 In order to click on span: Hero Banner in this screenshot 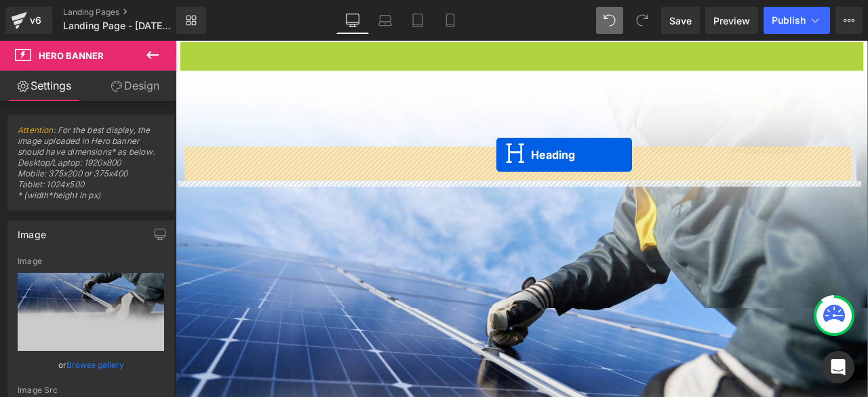, I will do `click(71, 56)`.